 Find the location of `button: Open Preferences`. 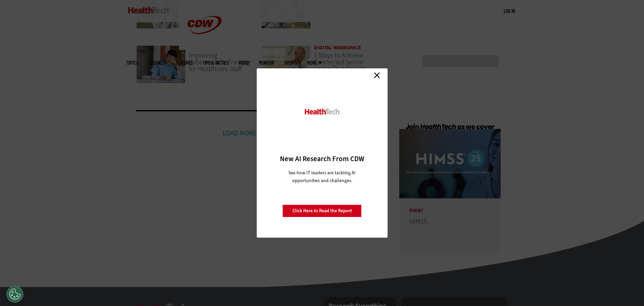

button: Open Preferences is located at coordinates (15, 294).